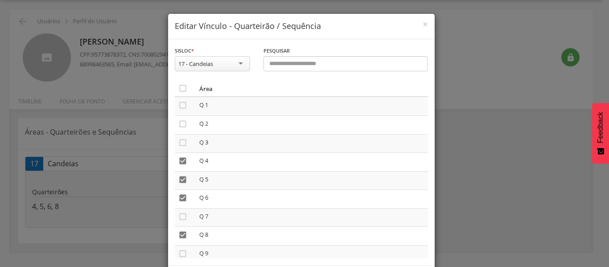 This screenshot has height=267, width=609. What do you see at coordinates (312, 125) in the screenshot?
I see `td: Q 2` at bounding box center [312, 125].